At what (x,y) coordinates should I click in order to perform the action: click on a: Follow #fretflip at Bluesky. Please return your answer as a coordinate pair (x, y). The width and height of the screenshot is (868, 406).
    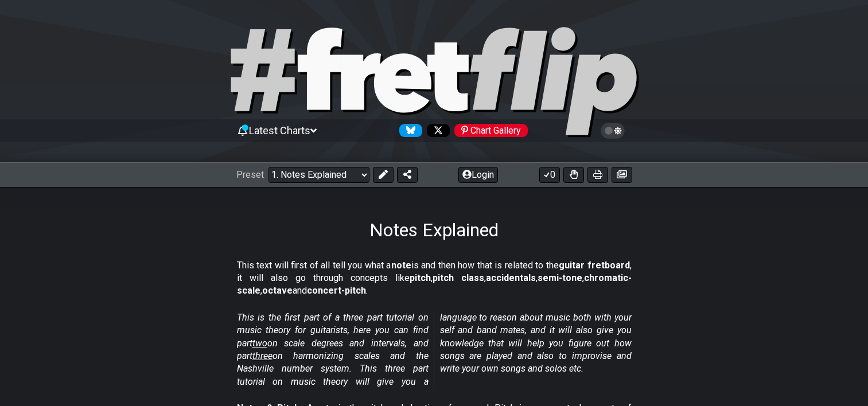
    Looking at the image, I should click on (409, 130).